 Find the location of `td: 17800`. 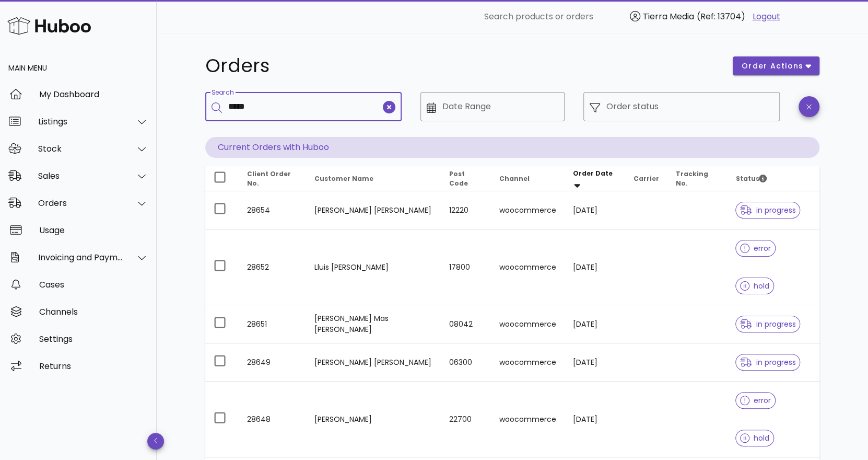

td: 17800 is located at coordinates (465, 267).